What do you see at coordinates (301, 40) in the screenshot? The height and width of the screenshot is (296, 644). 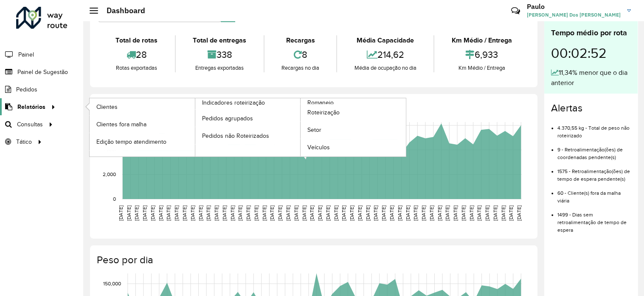 I see `div: Recargas` at bounding box center [301, 40].